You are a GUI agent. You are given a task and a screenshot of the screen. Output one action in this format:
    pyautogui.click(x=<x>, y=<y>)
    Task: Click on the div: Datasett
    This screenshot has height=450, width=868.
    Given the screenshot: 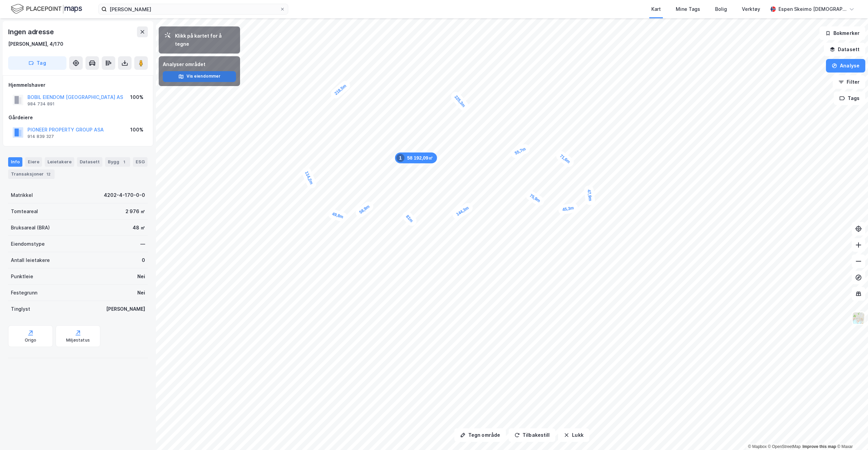 What is the action you would take?
    pyautogui.click(x=89, y=162)
    